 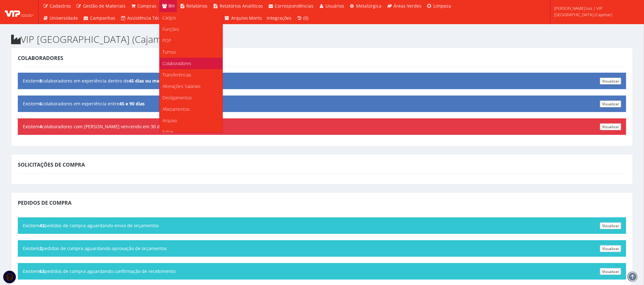 I want to click on span: Transferências, so click(x=177, y=75).